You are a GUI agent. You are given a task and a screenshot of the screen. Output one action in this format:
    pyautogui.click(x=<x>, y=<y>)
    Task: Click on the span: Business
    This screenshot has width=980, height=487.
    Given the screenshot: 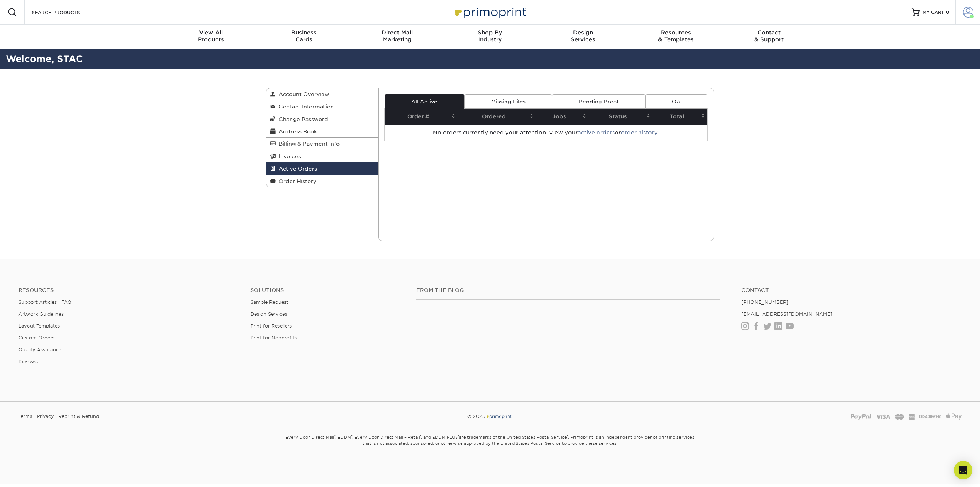 What is the action you would take?
    pyautogui.click(x=304, y=33)
    